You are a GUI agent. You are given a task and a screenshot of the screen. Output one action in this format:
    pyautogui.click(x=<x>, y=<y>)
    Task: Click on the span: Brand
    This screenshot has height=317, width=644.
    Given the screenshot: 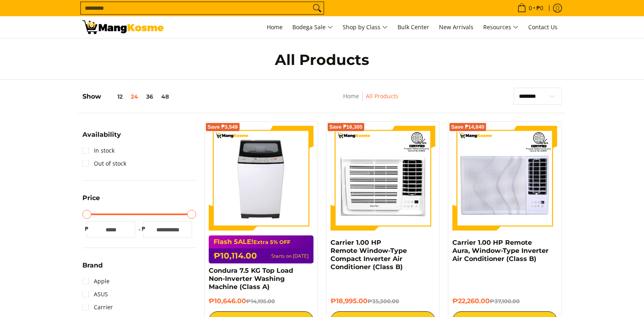 What is the action you would take?
    pyautogui.click(x=93, y=265)
    